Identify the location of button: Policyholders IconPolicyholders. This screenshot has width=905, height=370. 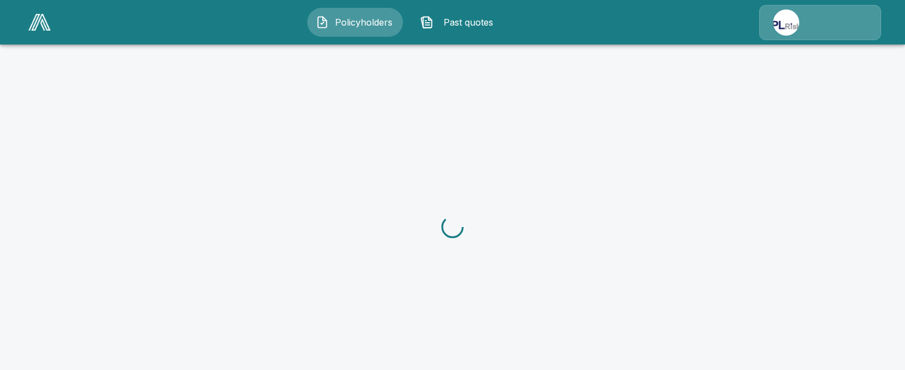
(355, 22).